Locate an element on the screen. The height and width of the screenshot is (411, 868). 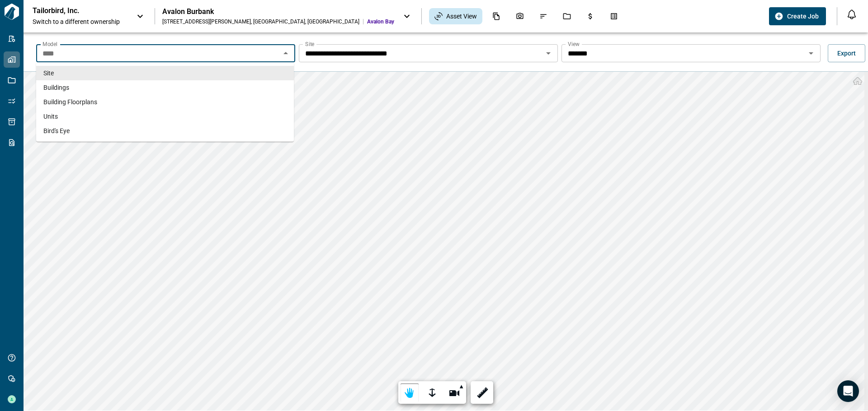
span: Building Floorplans is located at coordinates (70, 102).